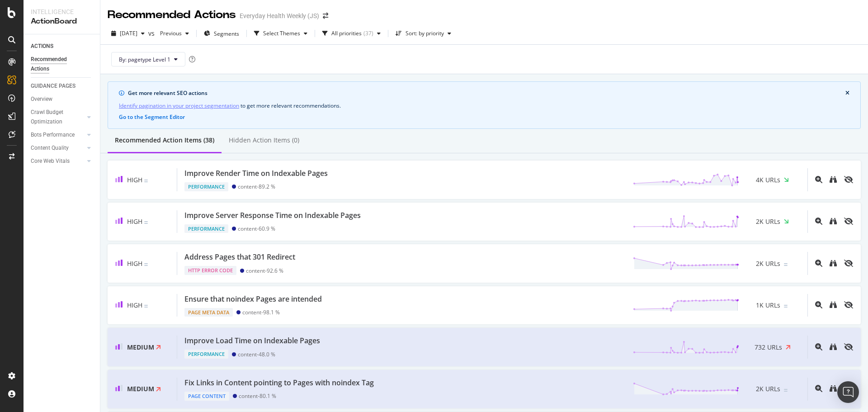 This screenshot has height=412, width=868. What do you see at coordinates (425, 33) in the screenshot?
I see `div: Sort: by priority` at bounding box center [425, 33].